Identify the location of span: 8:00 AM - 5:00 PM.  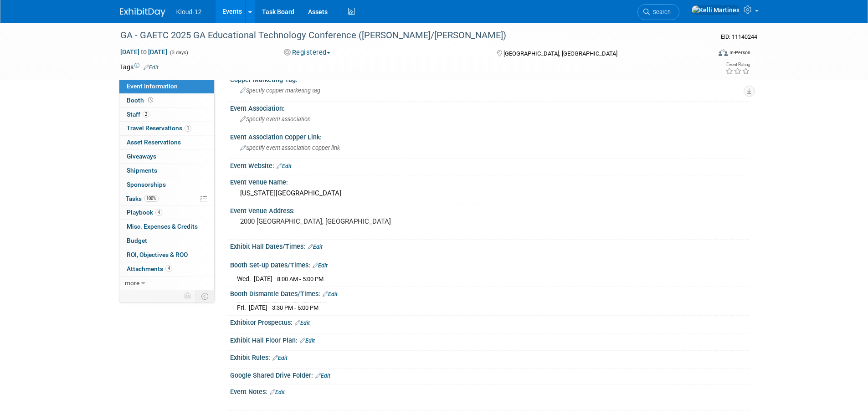
(300, 279).